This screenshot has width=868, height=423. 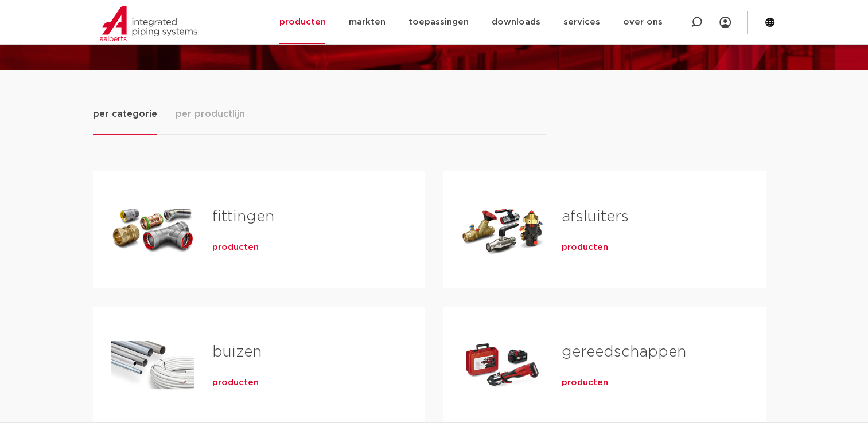 What do you see at coordinates (623, 352) in the screenshot?
I see `a: gereedschappen` at bounding box center [623, 352].